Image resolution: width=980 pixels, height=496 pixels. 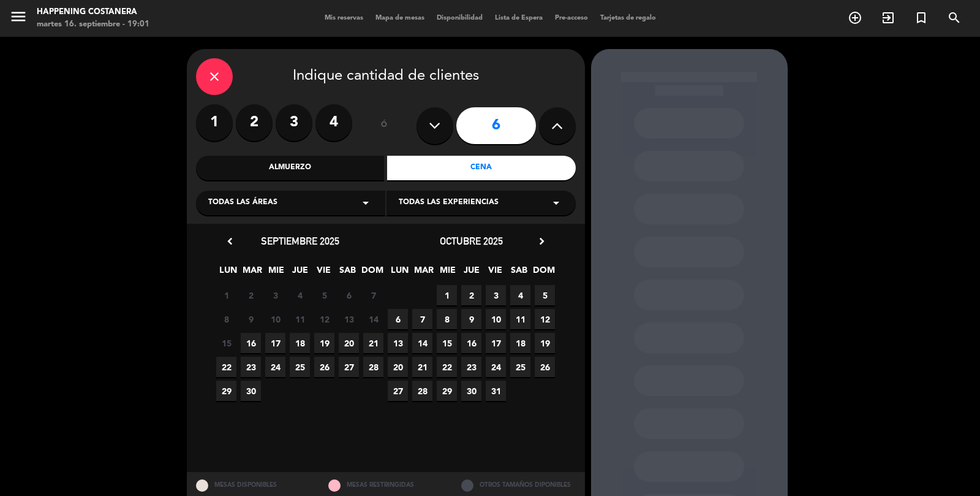 What do you see at coordinates (226, 367) in the screenshot?
I see `span: 22` at bounding box center [226, 367].